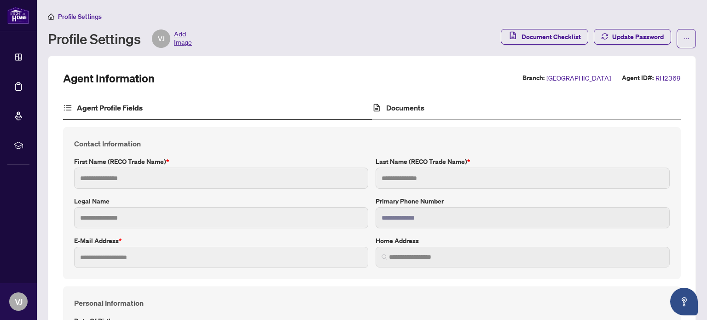 The image size is (707, 320). Describe the element at coordinates (638, 37) in the screenshot. I see `span: Update Password` at that location.